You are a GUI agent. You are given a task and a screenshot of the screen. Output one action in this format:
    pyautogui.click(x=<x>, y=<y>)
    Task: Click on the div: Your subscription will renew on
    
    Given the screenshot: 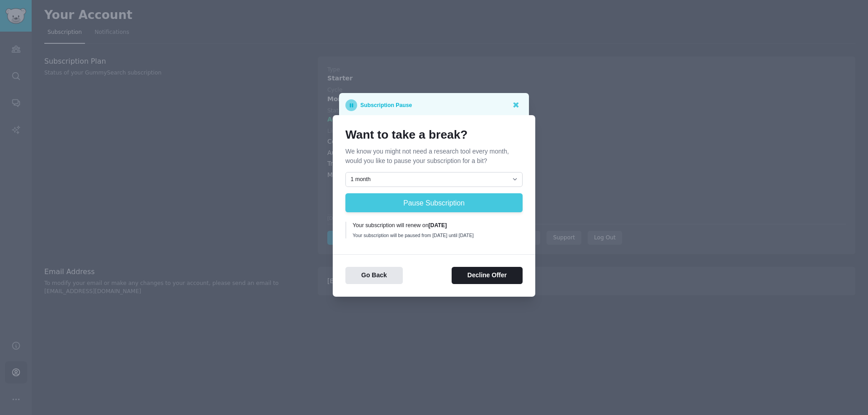 What is the action you would take?
    pyautogui.click(x=435, y=226)
    